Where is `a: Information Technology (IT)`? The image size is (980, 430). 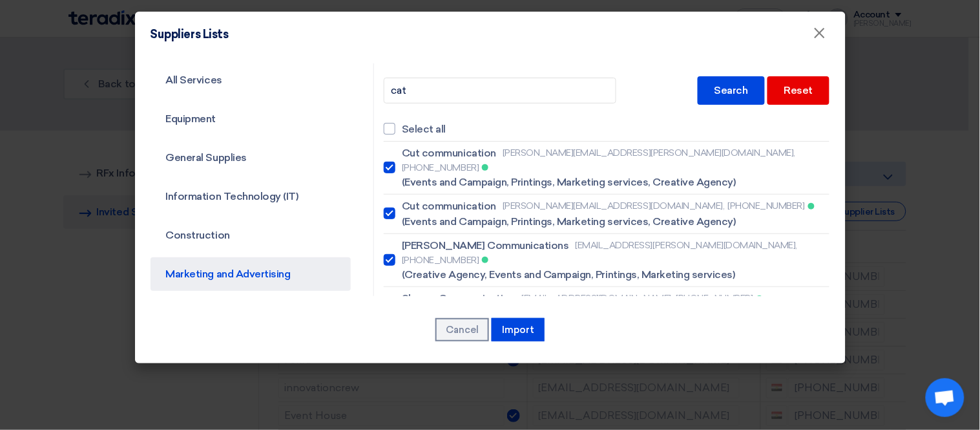 a: Information Technology (IT) is located at coordinates (251, 197).